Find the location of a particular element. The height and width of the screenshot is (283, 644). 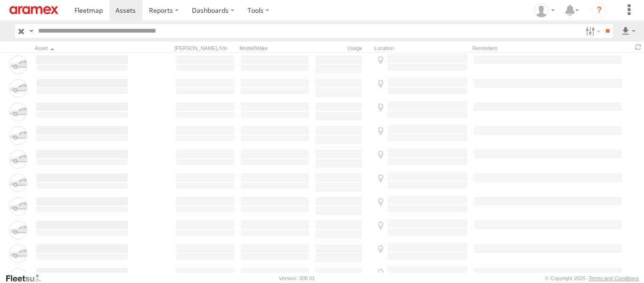

div: Model/Make is located at coordinates (275, 48).